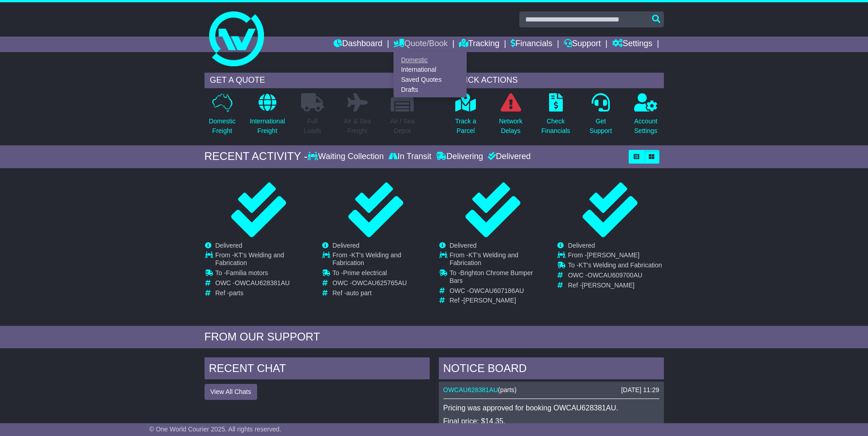 The height and width of the screenshot is (436, 868). What do you see at coordinates (430, 70) in the screenshot?
I see `a: International` at bounding box center [430, 70].